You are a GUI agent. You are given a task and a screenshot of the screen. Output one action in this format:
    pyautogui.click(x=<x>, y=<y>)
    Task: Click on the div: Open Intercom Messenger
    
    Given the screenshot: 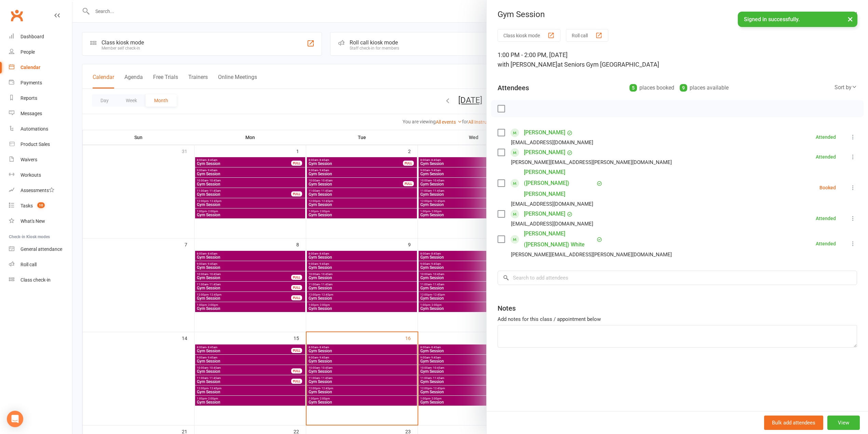 What is the action you would take?
    pyautogui.click(x=15, y=419)
    